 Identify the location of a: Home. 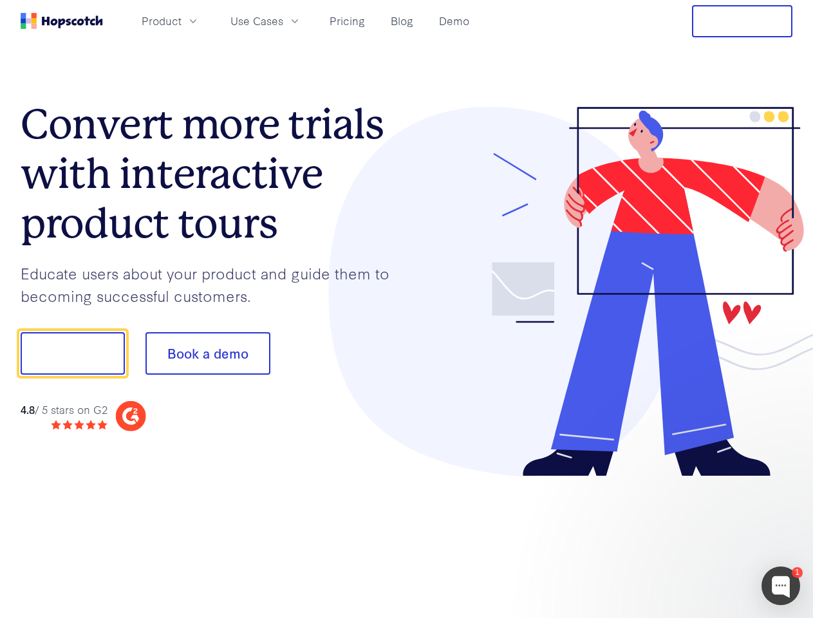
(62, 21).